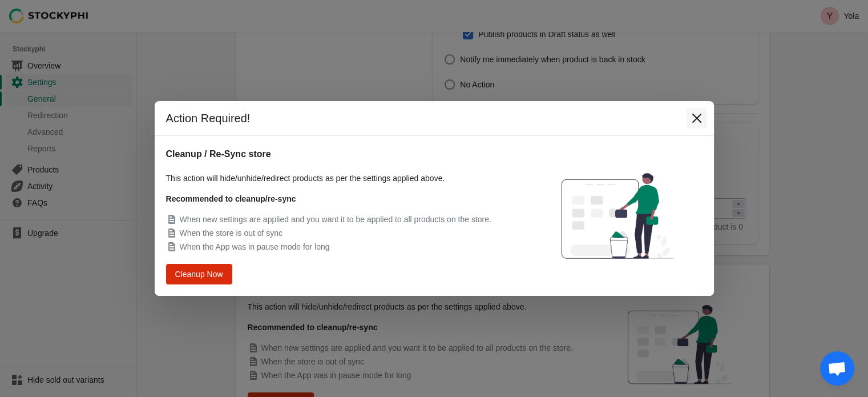 The width and height of the screenshot is (868, 397). What do you see at coordinates (254, 247) in the screenshot?
I see `span: When the App was in pause mode for long` at bounding box center [254, 247].